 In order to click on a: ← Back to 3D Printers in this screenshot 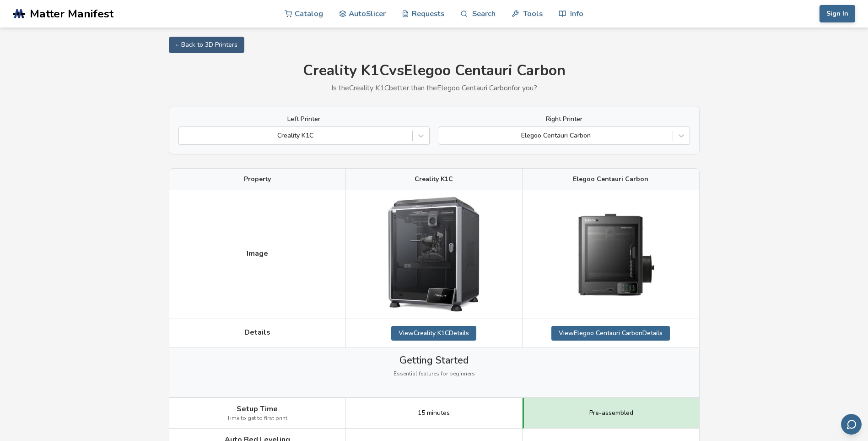, I will do `click(206, 45)`.